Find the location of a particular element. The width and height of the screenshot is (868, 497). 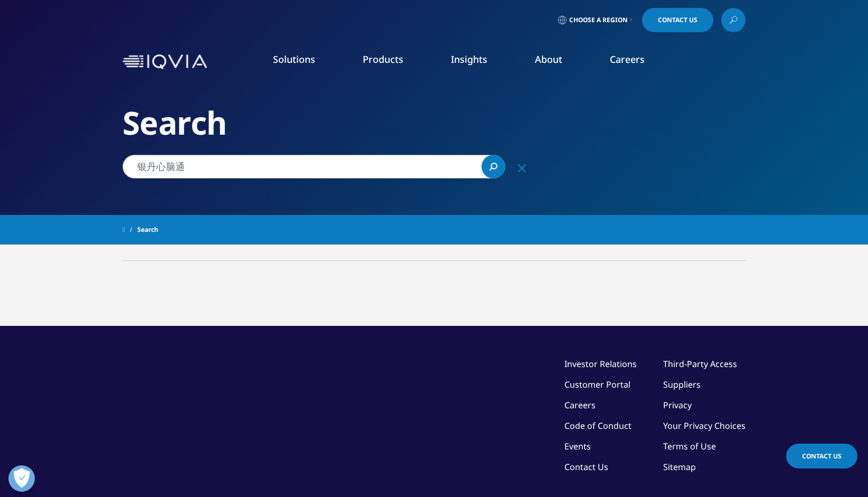

a: Investor Relations is located at coordinates (600, 364).